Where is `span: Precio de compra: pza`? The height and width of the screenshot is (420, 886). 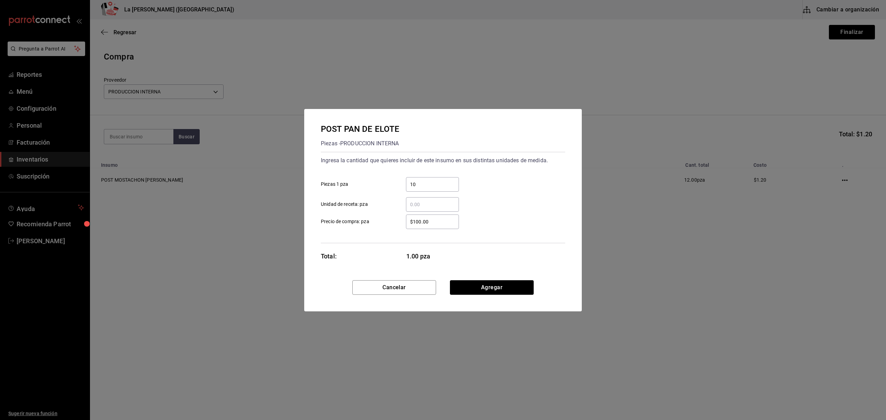
span: Precio de compra: pza is located at coordinates (345, 221).